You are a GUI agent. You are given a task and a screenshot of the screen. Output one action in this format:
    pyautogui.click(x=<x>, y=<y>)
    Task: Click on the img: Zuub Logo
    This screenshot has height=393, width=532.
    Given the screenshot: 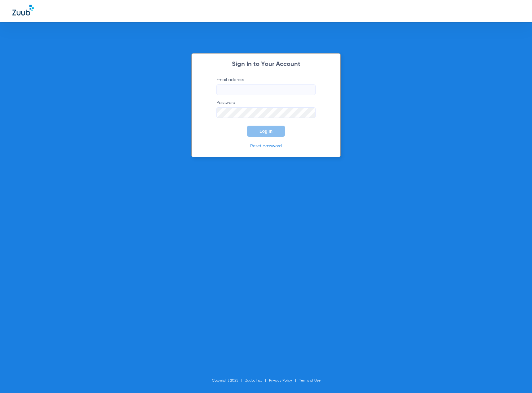 What is the action you would take?
    pyautogui.click(x=23, y=10)
    